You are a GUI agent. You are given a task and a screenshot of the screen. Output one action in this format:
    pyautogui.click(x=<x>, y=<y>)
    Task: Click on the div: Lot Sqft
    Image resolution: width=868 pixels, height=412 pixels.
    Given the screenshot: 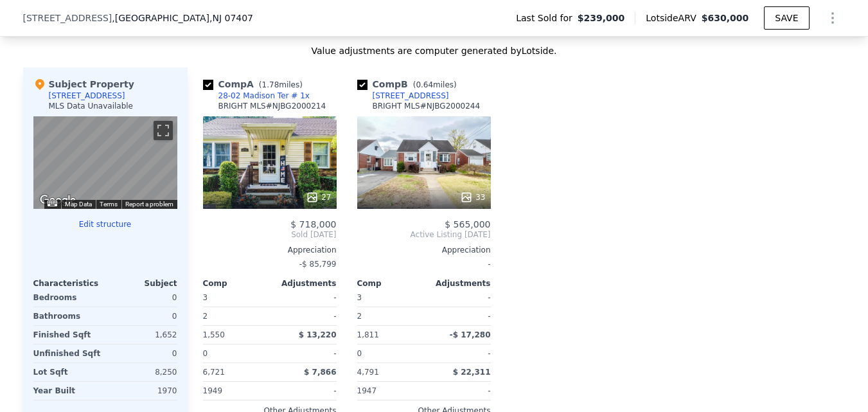 What is the action you would take?
    pyautogui.click(x=68, y=372)
    